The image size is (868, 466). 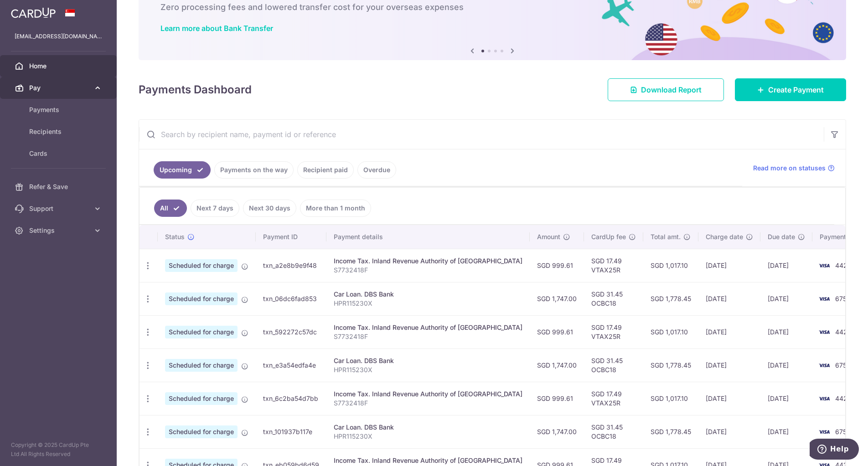 I want to click on td: txn_e3a54edfa4e, so click(x=291, y=364).